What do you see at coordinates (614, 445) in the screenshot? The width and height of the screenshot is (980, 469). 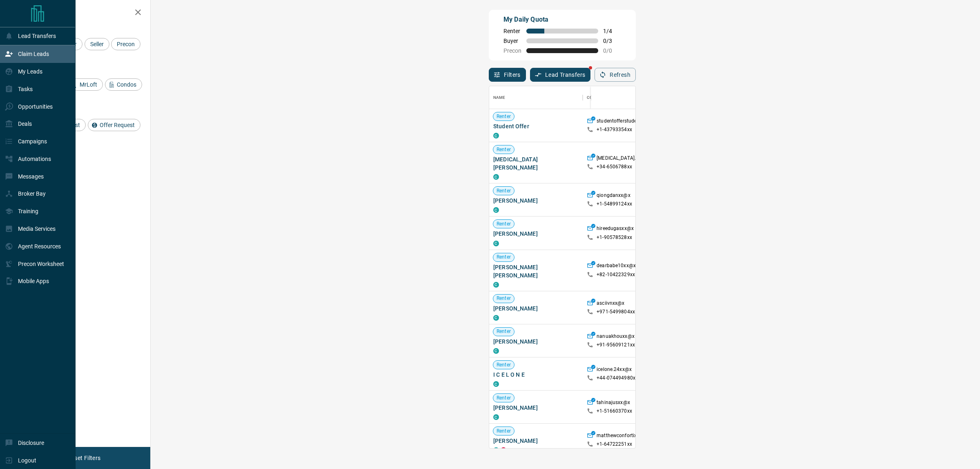 I see `p: +1- 64722251xx` at bounding box center [614, 445].